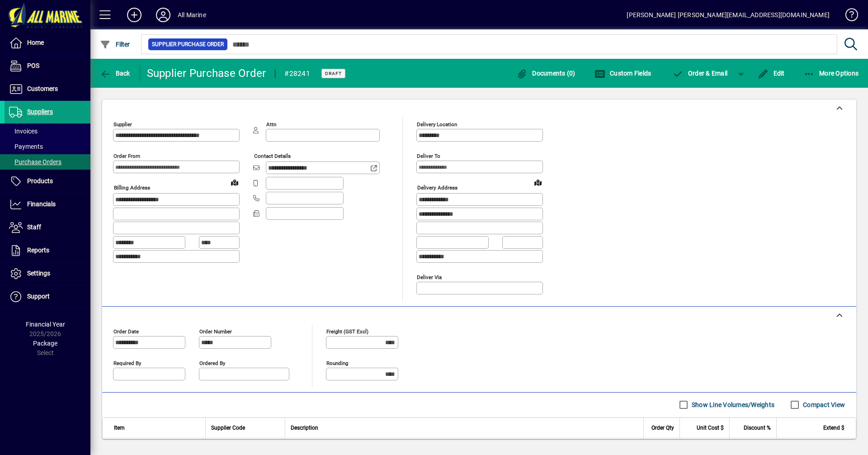  Describe the element at coordinates (546, 73) in the screenshot. I see `button: Documents (0)` at that location.